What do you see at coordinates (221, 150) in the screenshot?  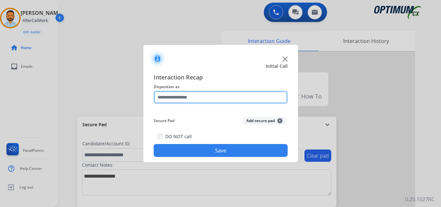 I see `button: Save` at bounding box center [221, 150].